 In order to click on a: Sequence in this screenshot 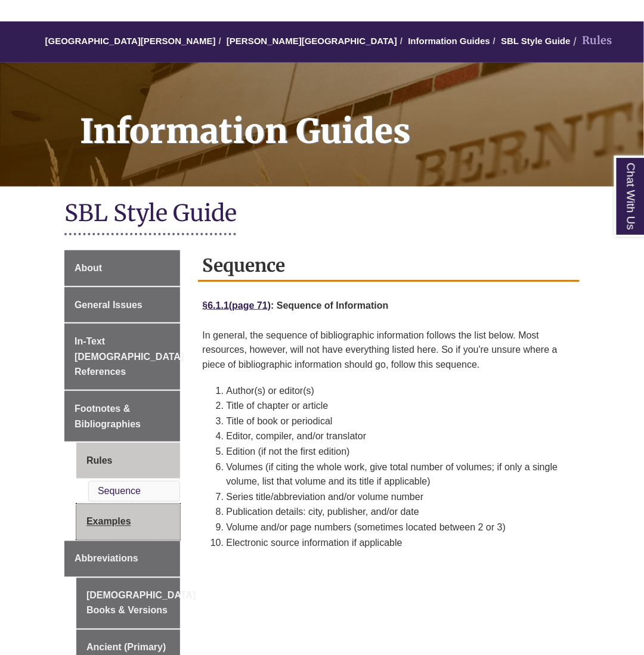, I will do `click(119, 492)`.